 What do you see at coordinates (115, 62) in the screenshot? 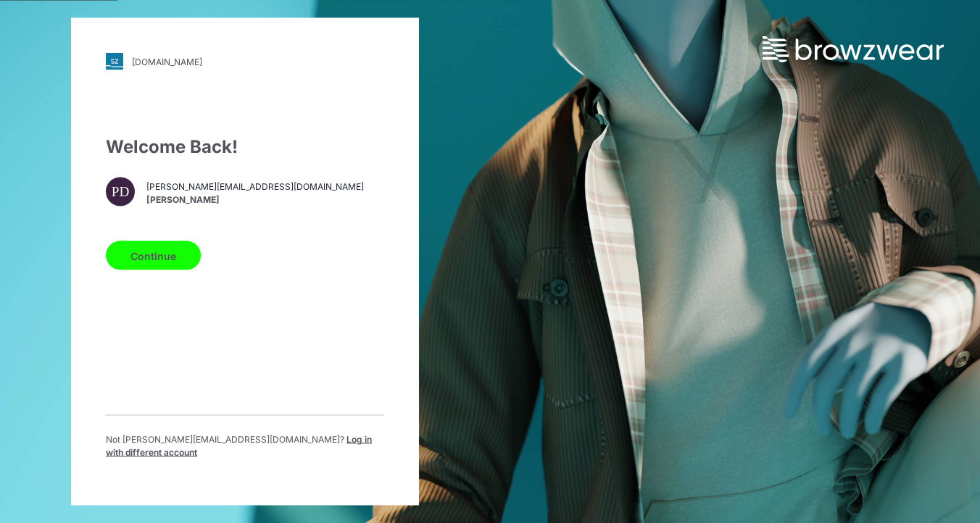
I see `img: svg+xml;base64,PHN2ZyB3aWR0aD0iMjgiIGhlaWdodD0iMjgiIHZpZXdCb3g9IjAgMCAyOCAyOCIgZmlsbD0ibm9uZSIgeG...` at bounding box center [115, 62].